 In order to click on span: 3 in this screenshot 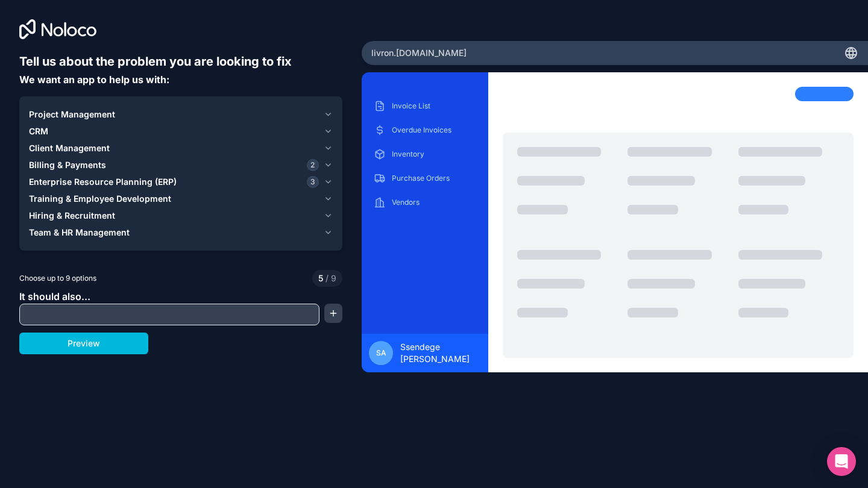, I will do `click(313, 182)`.